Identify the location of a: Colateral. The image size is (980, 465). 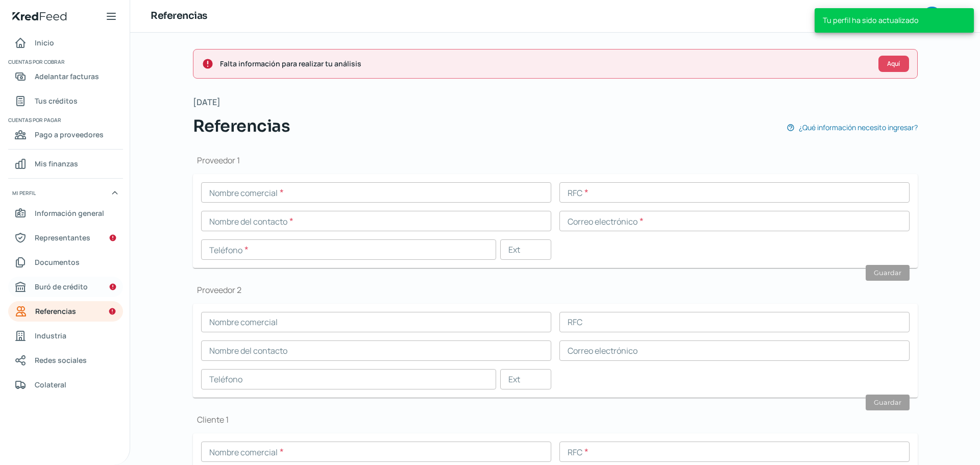
(65, 384).